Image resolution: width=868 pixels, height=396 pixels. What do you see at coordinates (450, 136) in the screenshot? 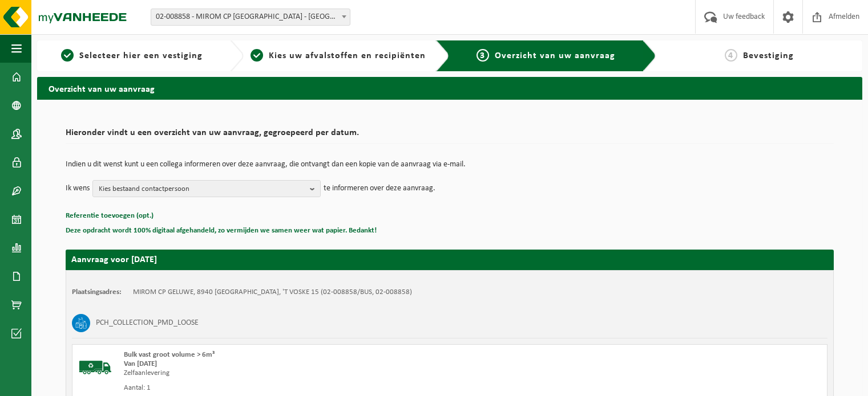
I see `h2: Hieronder vindt u een overzicht van uw aanvraag, gegroepeerd per datum.` at bounding box center [450, 136].